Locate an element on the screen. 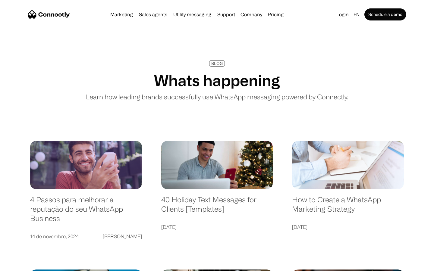 The image size is (434, 271). a: Utility messaging is located at coordinates (192, 14).